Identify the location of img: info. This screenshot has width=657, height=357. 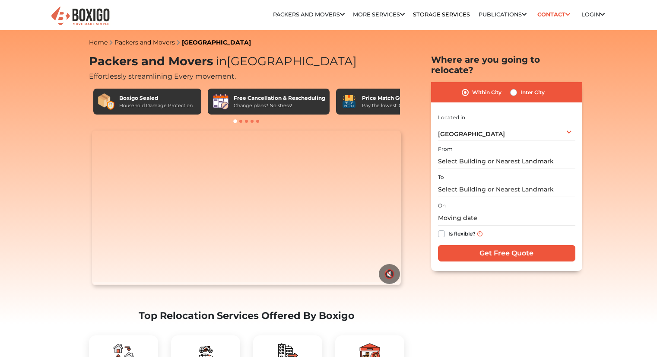
(480, 234).